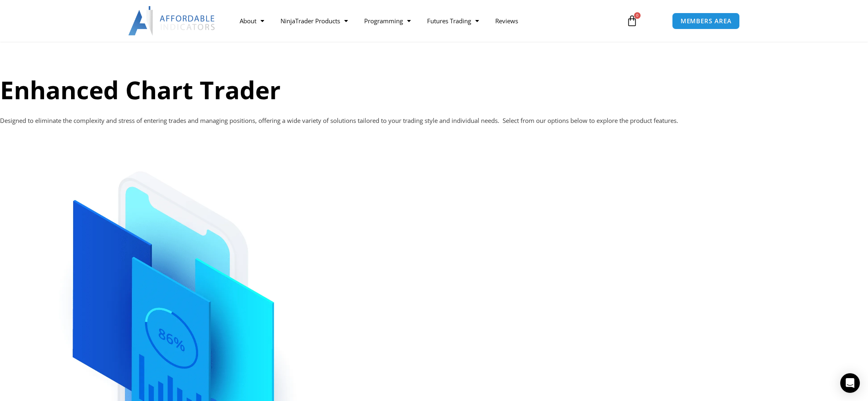 The image size is (868, 401). Describe the element at coordinates (637, 15) in the screenshot. I see `span: 0` at that location.